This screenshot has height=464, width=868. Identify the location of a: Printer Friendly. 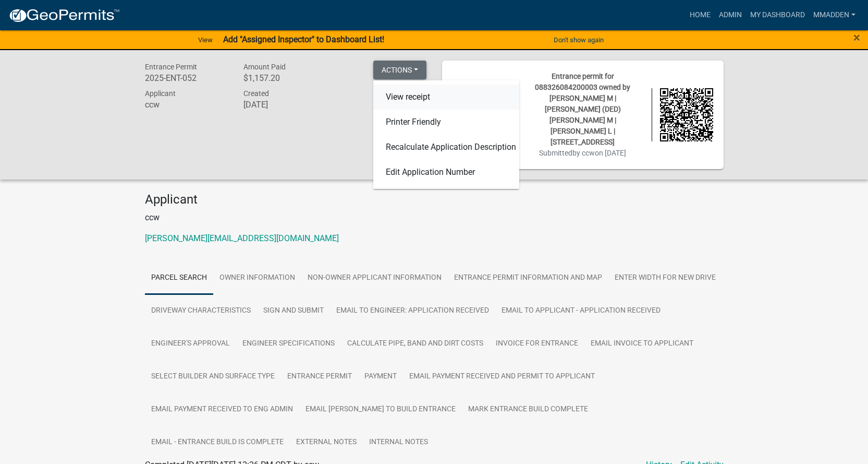
(446, 122).